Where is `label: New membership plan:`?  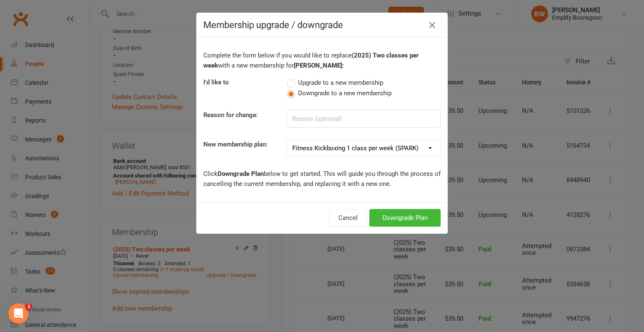
label: New membership plan: is located at coordinates (235, 144).